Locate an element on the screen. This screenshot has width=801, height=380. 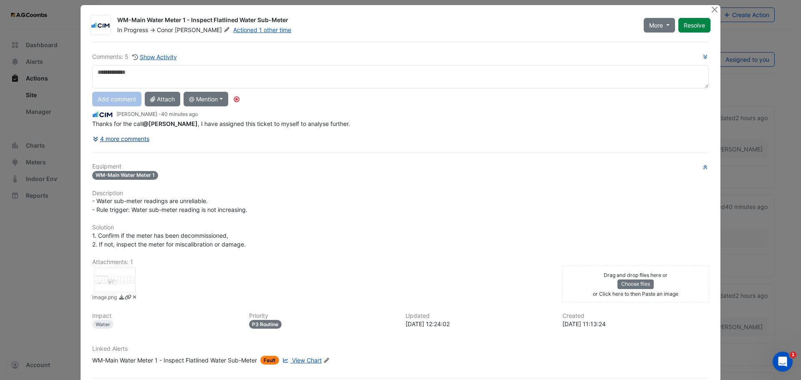
button: Close is located at coordinates (714, 9).